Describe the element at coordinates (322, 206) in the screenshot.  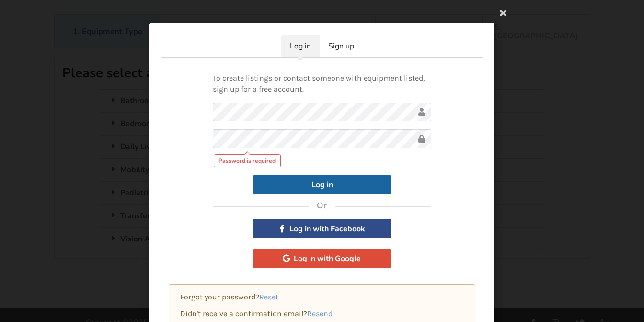
I see `h4: Or` at that location.